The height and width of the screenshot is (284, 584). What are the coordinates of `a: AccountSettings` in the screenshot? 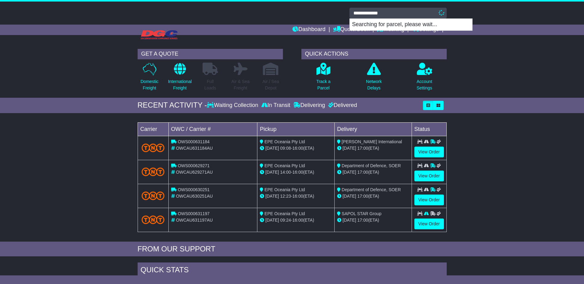 It's located at (424, 78).